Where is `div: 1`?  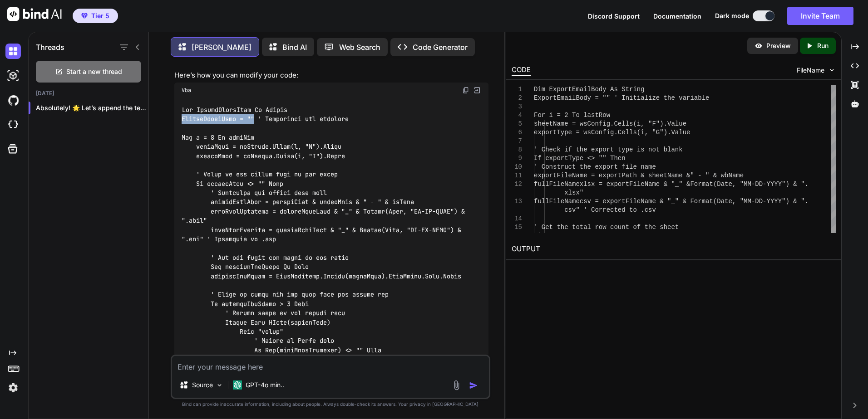 div: 1 is located at coordinates (516, 90).